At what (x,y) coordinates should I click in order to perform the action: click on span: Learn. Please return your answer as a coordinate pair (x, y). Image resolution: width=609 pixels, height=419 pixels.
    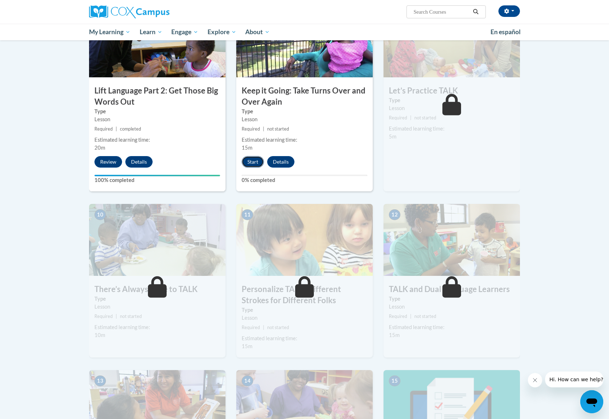
    Looking at the image, I should click on (151, 32).